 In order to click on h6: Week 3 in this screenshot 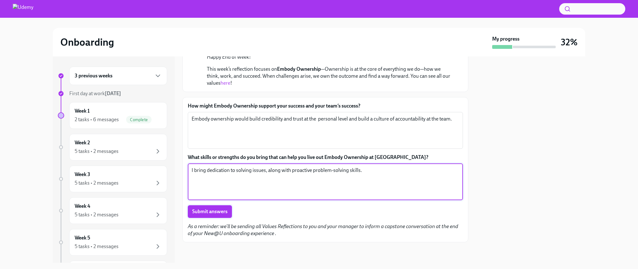, I will do `click(82, 175)`.